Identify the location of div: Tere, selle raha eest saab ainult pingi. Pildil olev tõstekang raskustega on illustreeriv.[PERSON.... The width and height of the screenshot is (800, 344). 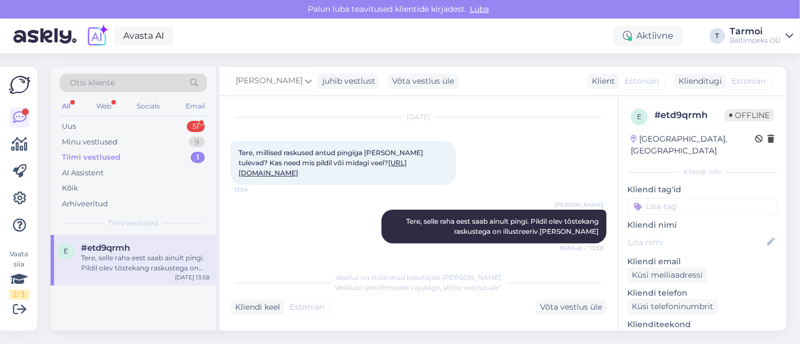
(145, 263).